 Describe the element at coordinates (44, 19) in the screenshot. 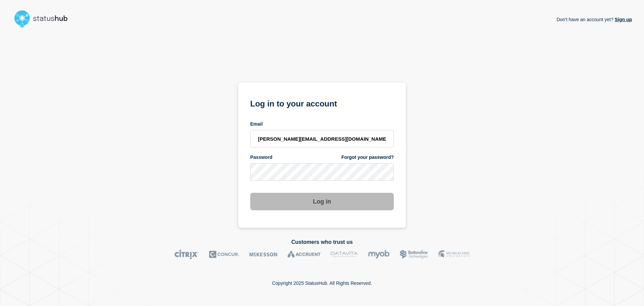

I see `img: StatusHub logo` at that location.